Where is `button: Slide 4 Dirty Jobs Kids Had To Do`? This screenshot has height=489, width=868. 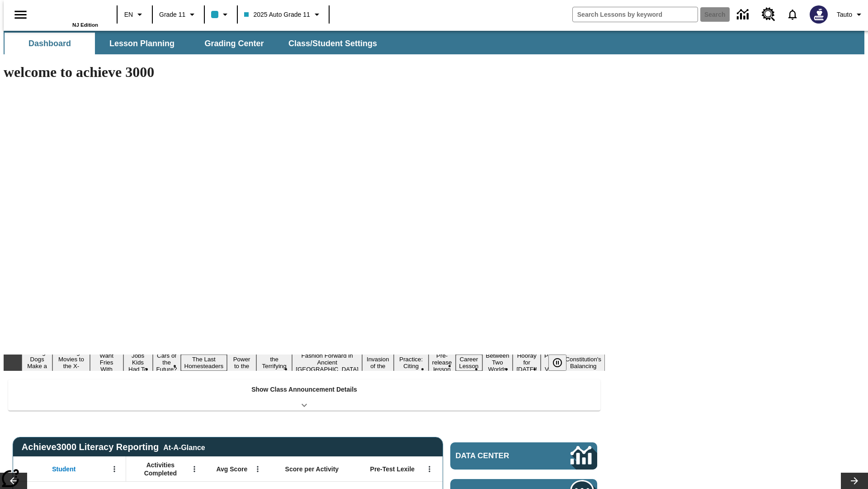 button: Slide 4 Dirty Jobs Kids Had To Do is located at coordinates (138, 362).